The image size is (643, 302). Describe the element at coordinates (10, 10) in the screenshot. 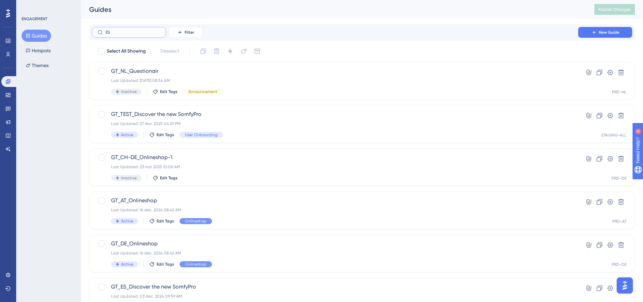

I see `button: Open AI Assistant Launcher` at that location.